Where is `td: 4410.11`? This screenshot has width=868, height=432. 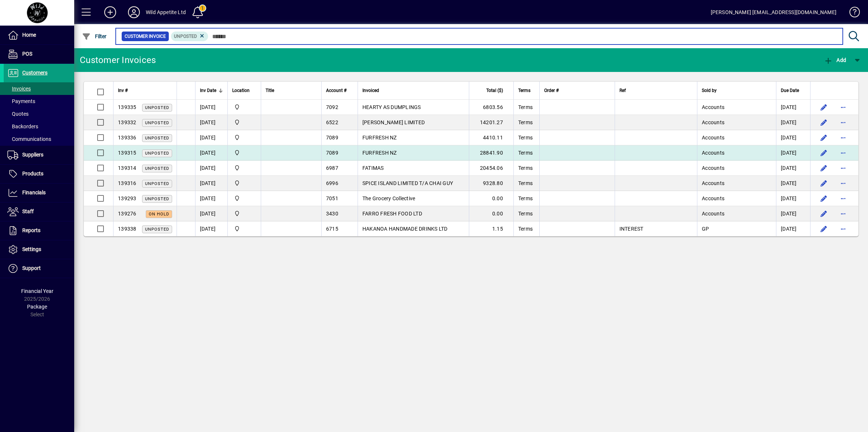 td: 4410.11 is located at coordinates (491, 137).